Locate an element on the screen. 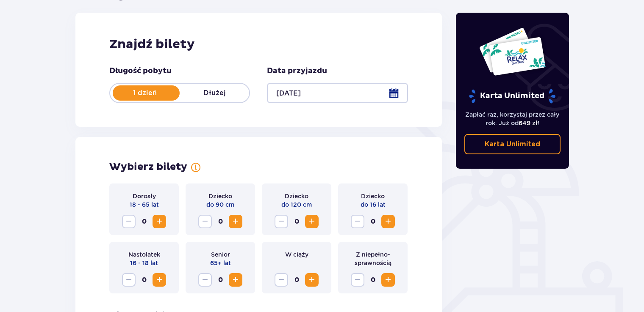  p: Zapłać raz, korzystaj przez cały rok. Już od ! is located at coordinates (513, 119).